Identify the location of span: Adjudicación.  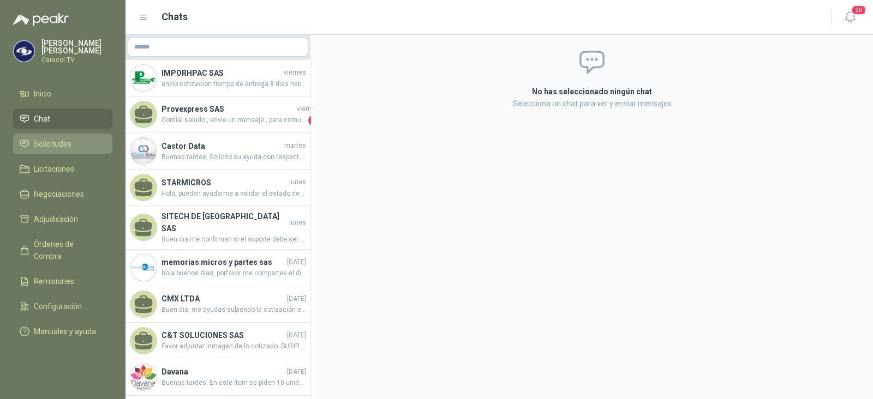
(56, 219).